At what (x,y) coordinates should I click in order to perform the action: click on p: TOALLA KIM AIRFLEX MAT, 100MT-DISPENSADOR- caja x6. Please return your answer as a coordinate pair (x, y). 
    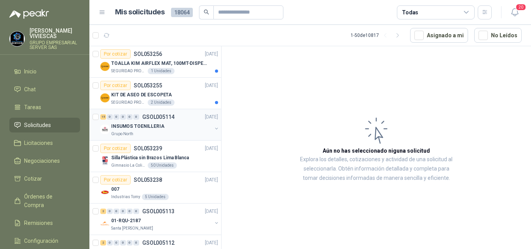
    Looking at the image, I should click on (159, 63).